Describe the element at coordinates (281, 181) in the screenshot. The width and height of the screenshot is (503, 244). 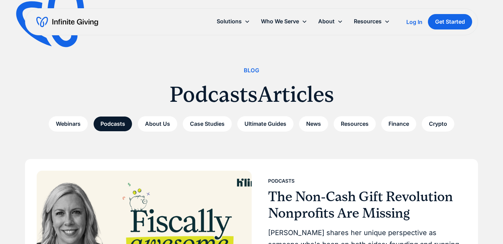
I see `div: Podcasts` at that location.